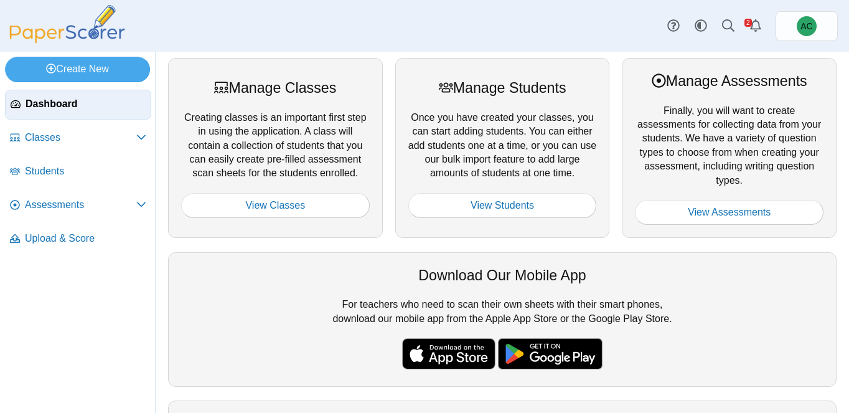  What do you see at coordinates (85, 171) in the screenshot?
I see `span: Students` at bounding box center [85, 171].